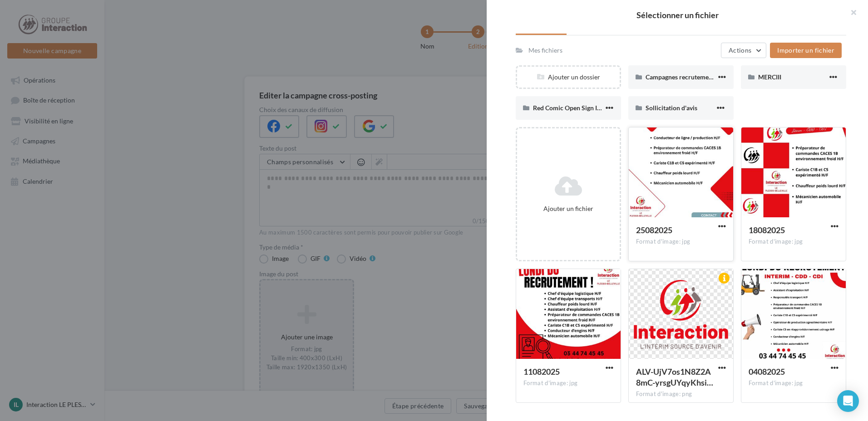  Describe the element at coordinates (847, 401) in the screenshot. I see `div: Open Intercom Messenger` at that location.